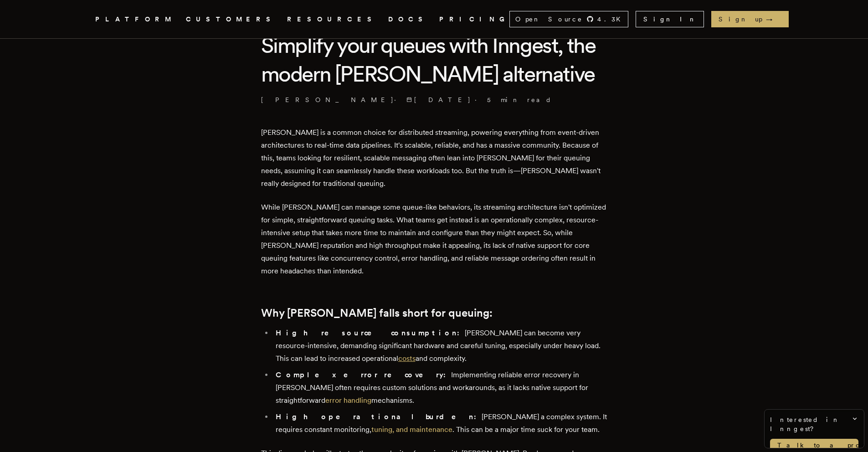 This screenshot has width=868, height=452. Describe the element at coordinates (332, 19) in the screenshot. I see `button: RESOURCES` at that location.